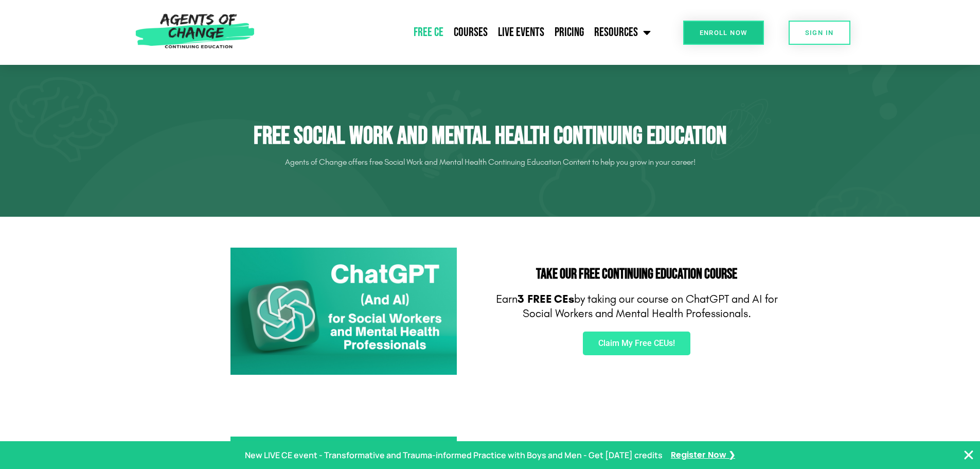 The width and height of the screenshot is (980, 469). Describe the element at coordinates (637, 306) in the screenshot. I see `p: Earn by taking our course on ChatGPT and AI for Social Workers and Mental Health Professionals.` at that location.